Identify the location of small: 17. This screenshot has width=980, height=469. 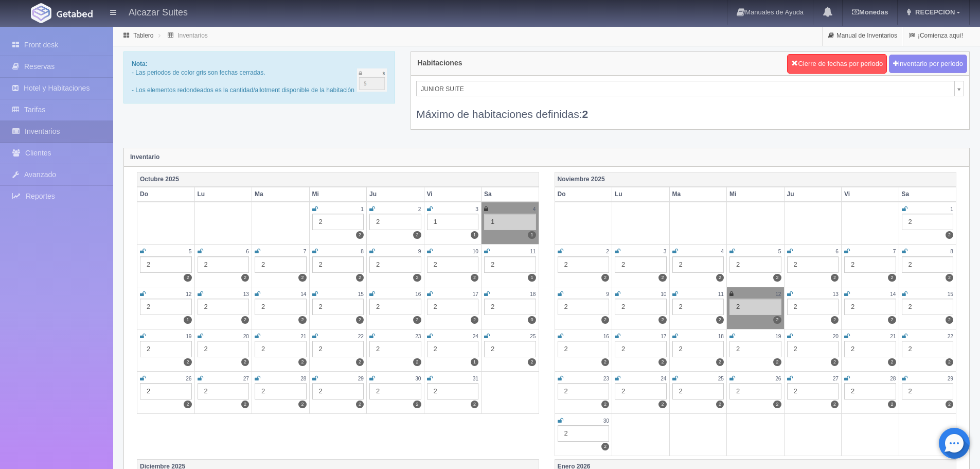
(663, 336).